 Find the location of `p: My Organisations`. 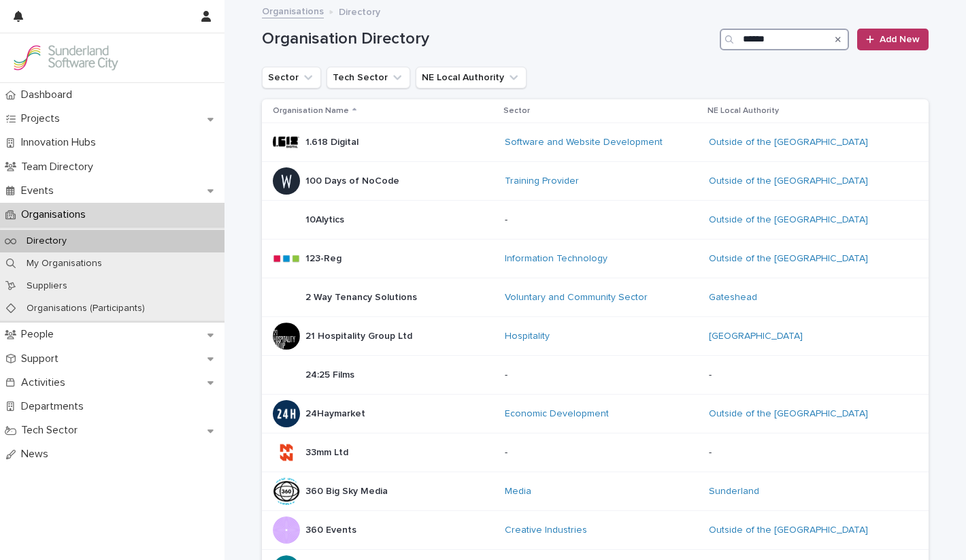

p: My Organisations is located at coordinates (64, 263).